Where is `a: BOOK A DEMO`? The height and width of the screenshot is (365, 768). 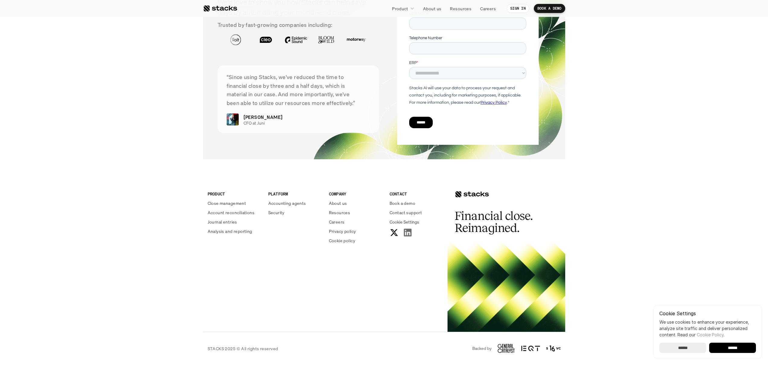
a: BOOK A DEMO is located at coordinates (550, 8).